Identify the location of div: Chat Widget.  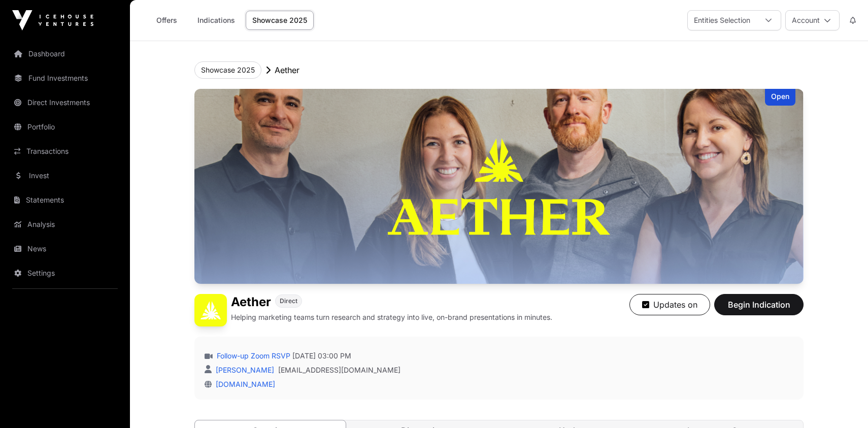
(842, 404).